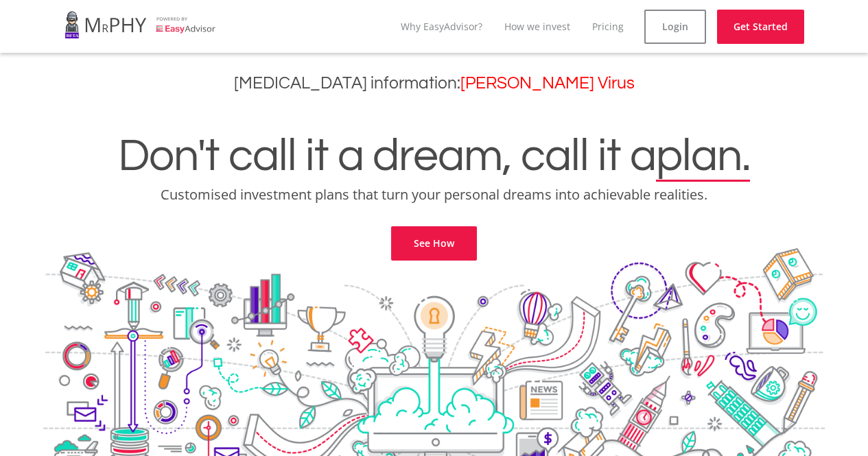  Describe the element at coordinates (761, 27) in the screenshot. I see `a: Get Started` at that location.